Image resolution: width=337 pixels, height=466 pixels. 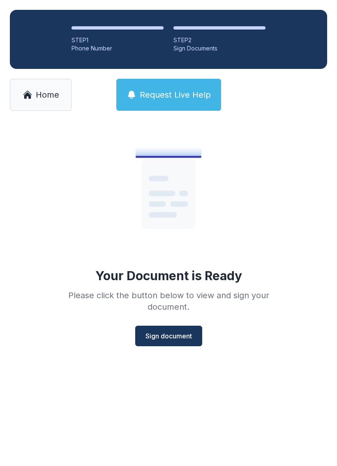 I want to click on div: Sign Documents, so click(x=219, y=48).